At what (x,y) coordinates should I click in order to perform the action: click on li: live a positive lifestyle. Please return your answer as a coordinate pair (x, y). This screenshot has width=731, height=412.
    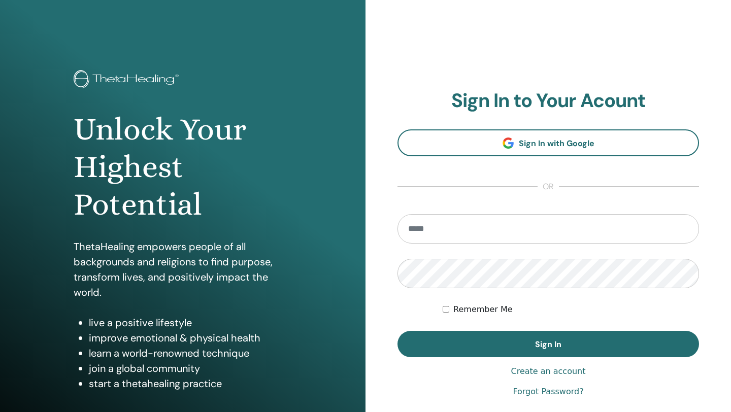
    Looking at the image, I should click on (190, 323).